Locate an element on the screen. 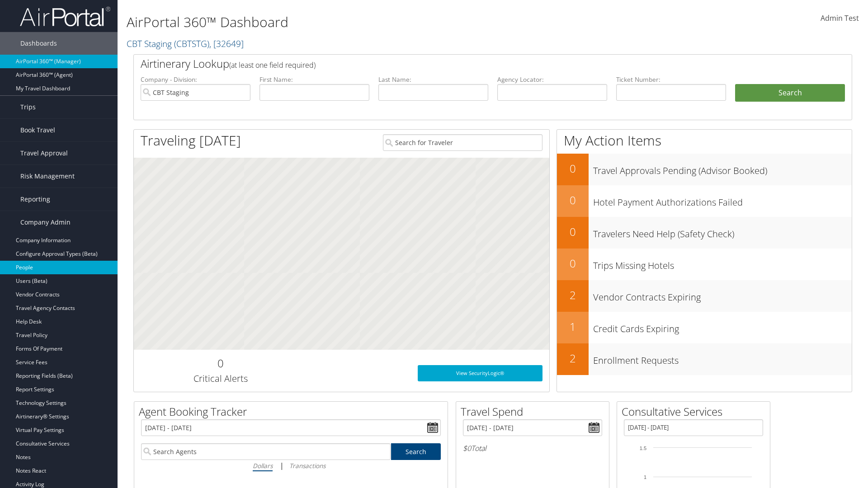  span: Reporting is located at coordinates (35, 200).